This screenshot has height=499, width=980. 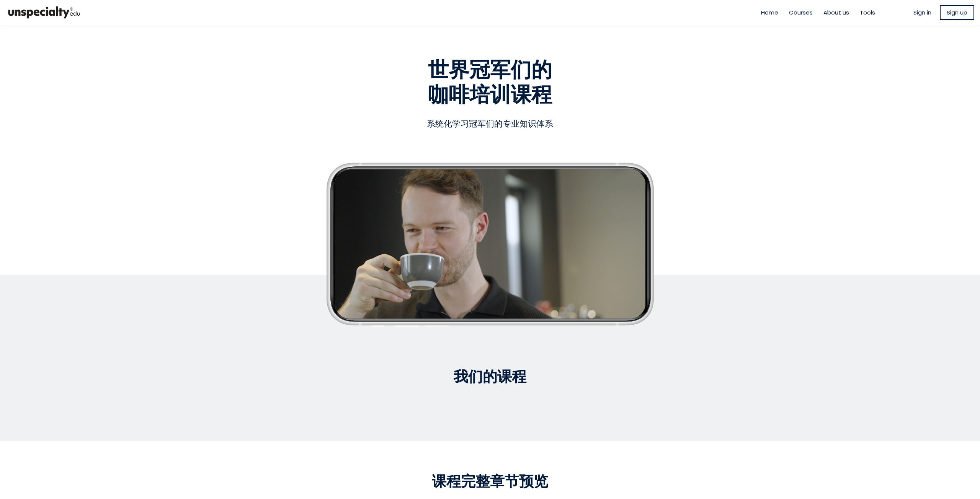 What do you see at coordinates (922, 12) in the screenshot?
I see `a: Sign in` at bounding box center [922, 12].